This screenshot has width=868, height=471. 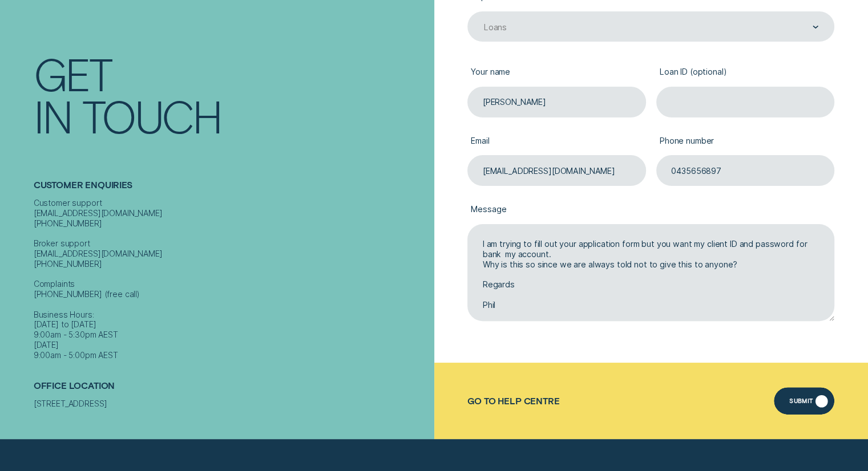 What do you see at coordinates (231, 390) in the screenshot?
I see `h2: Office Location` at bounding box center [231, 390].